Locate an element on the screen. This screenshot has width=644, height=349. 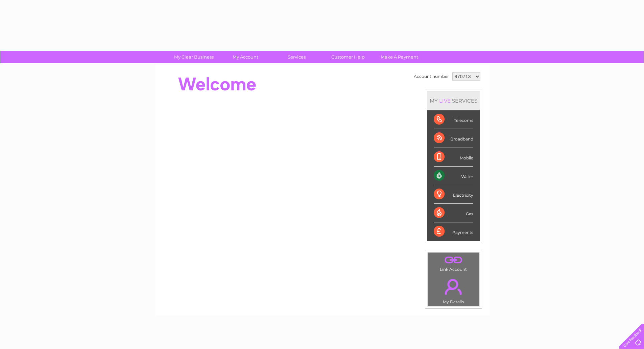
div: MY SERVICES is located at coordinates (453, 100).